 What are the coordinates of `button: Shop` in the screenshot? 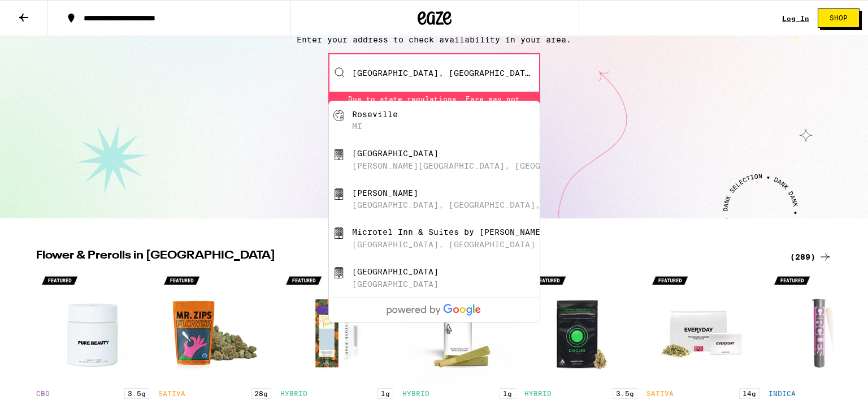 It's located at (839, 18).